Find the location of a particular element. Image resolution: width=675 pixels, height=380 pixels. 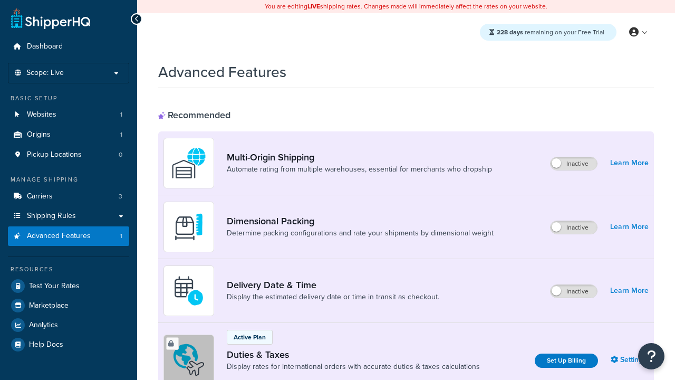

a: Origins1 is located at coordinates (69, 135).